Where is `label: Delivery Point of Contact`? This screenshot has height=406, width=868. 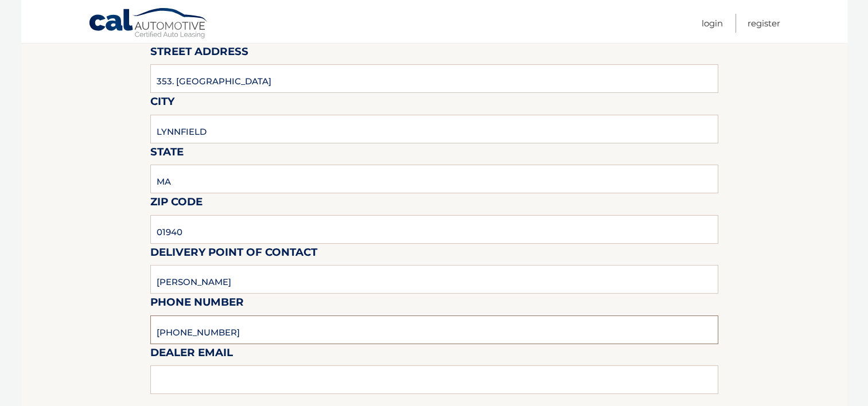 label: Delivery Point of Contact is located at coordinates (233, 254).